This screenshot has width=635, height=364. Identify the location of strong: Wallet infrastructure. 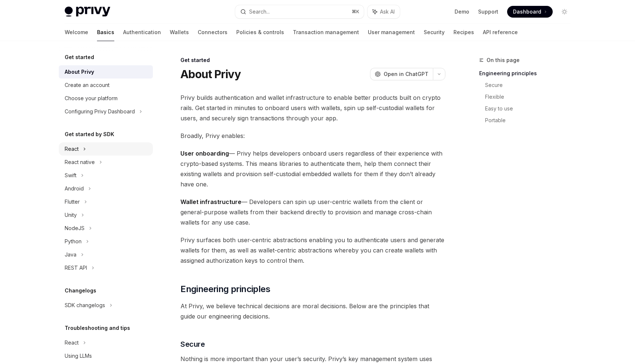
(211, 202).